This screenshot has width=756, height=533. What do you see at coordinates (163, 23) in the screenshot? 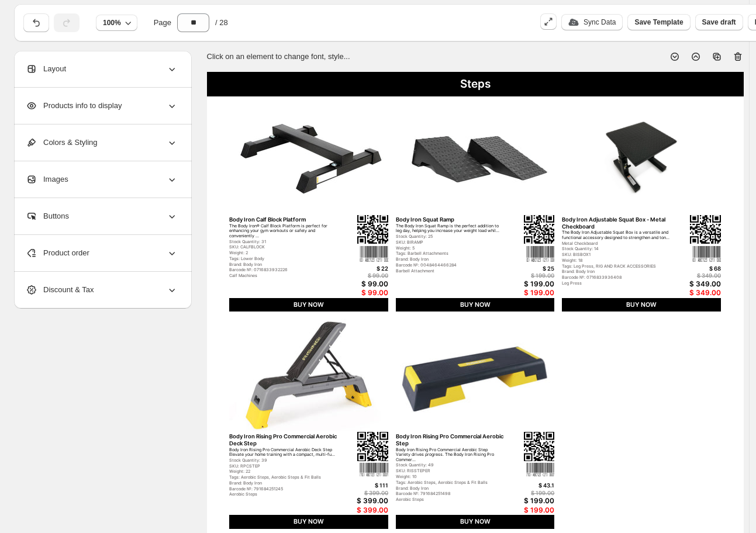
I see `span: Page` at bounding box center [163, 23].